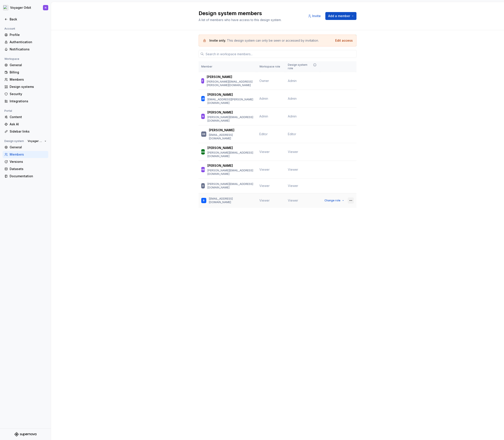 This screenshot has height=440, width=504. I want to click on div: Ask AI, so click(28, 124).